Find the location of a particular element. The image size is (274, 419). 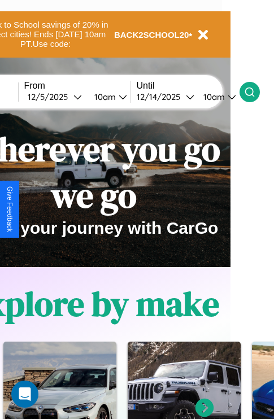

label: Until is located at coordinates (188, 86).